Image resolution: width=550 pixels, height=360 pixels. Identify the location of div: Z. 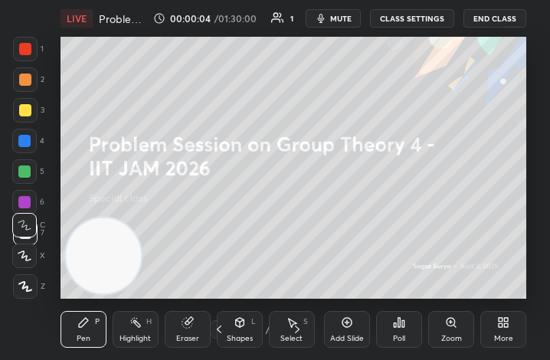
(29, 286).